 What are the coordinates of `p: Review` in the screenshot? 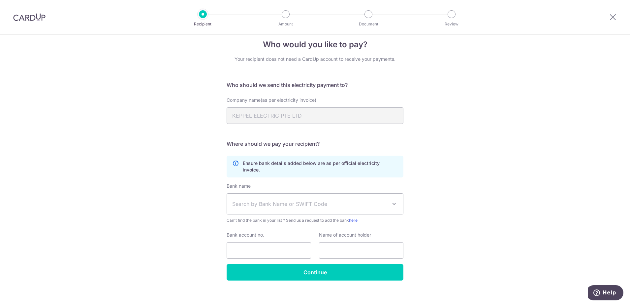 It's located at (452, 24).